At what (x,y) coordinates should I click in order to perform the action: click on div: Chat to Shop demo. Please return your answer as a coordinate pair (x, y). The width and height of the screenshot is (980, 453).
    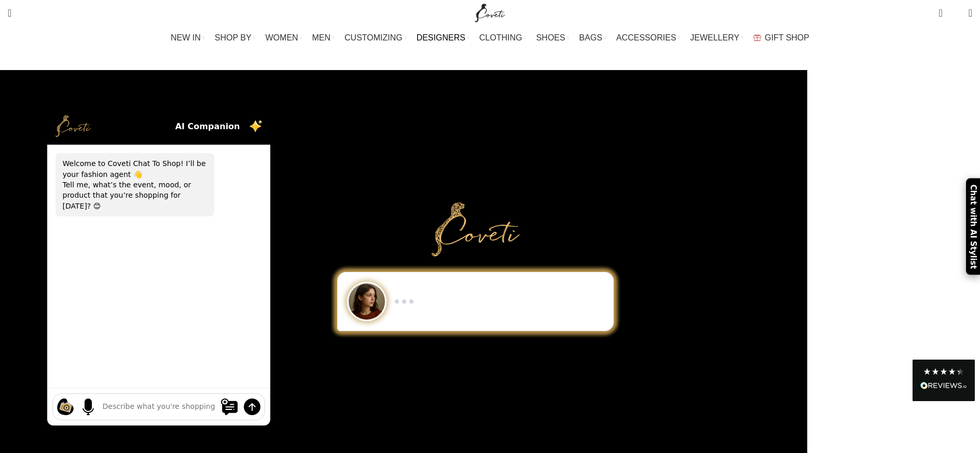
    Looking at the image, I should click on (475, 301).